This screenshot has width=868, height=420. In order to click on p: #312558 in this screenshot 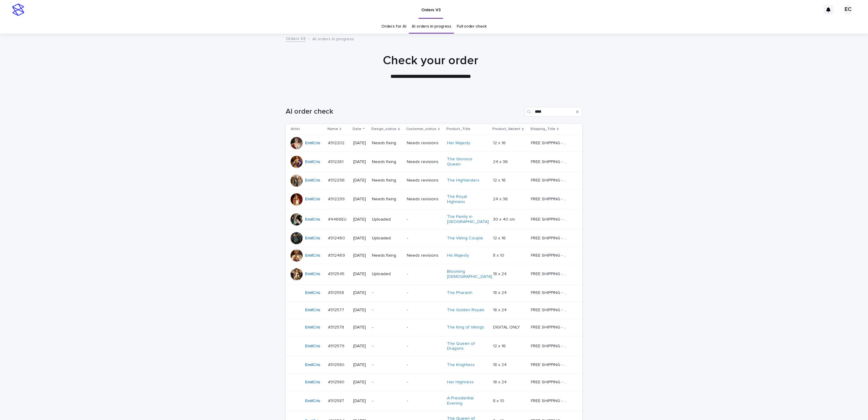, I will do `click(337, 292)`.